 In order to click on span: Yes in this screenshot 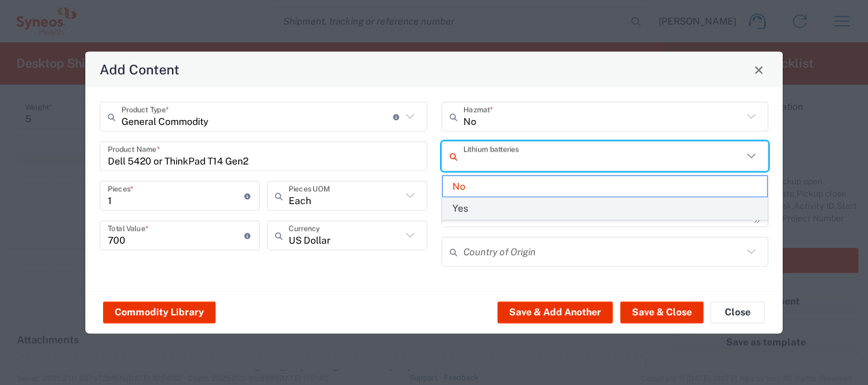, I will do `click(605, 208)`.